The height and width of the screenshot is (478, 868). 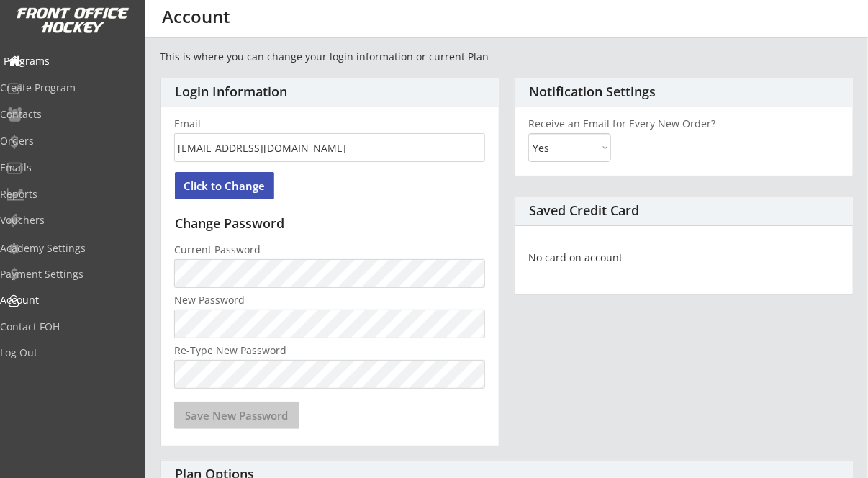 What do you see at coordinates (329, 124) in the screenshot?
I see `div: Email` at bounding box center [329, 124].